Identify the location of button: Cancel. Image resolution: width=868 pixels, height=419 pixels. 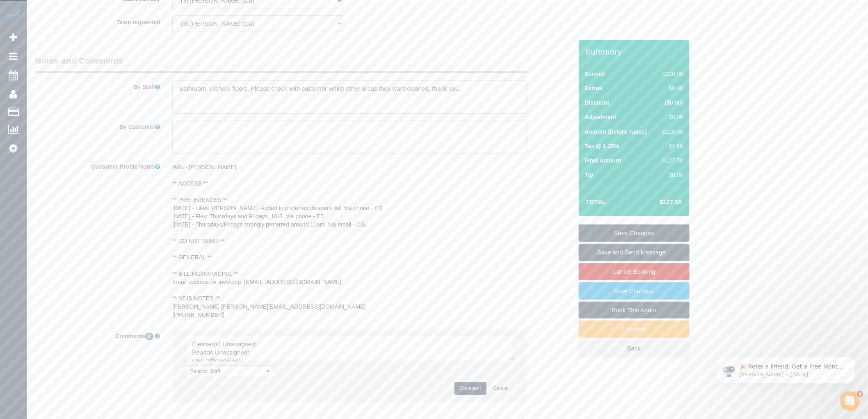
(501, 388).